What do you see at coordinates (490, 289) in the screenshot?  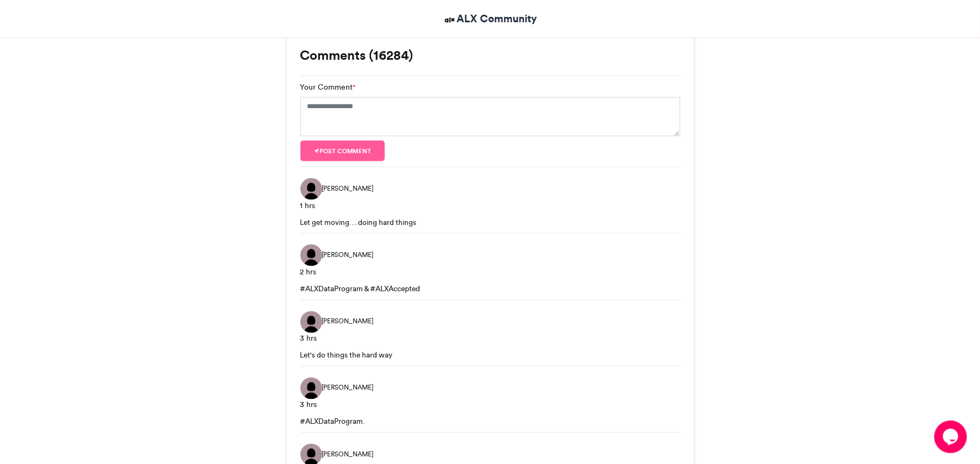 I see `div: #ALXDataProgram & #ALXAccepted` at bounding box center [490, 289].